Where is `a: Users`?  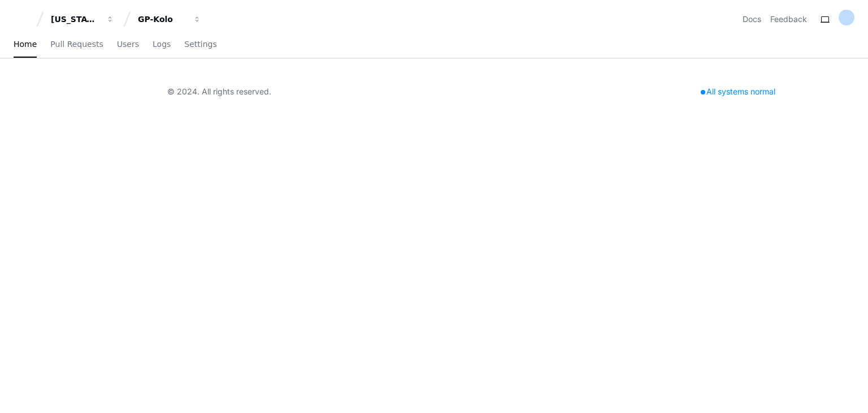 a: Users is located at coordinates (127, 44).